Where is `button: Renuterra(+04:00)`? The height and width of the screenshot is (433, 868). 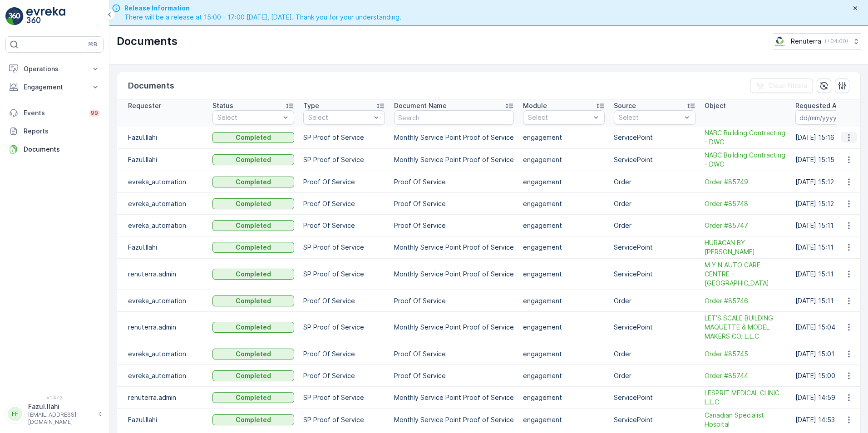 button: Renuterra(+04:00) is located at coordinates (817, 41).